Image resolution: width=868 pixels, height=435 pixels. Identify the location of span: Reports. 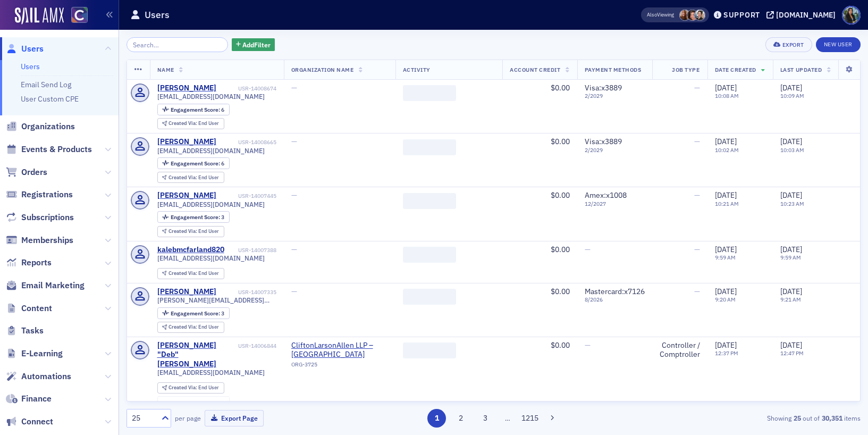
(36, 262).